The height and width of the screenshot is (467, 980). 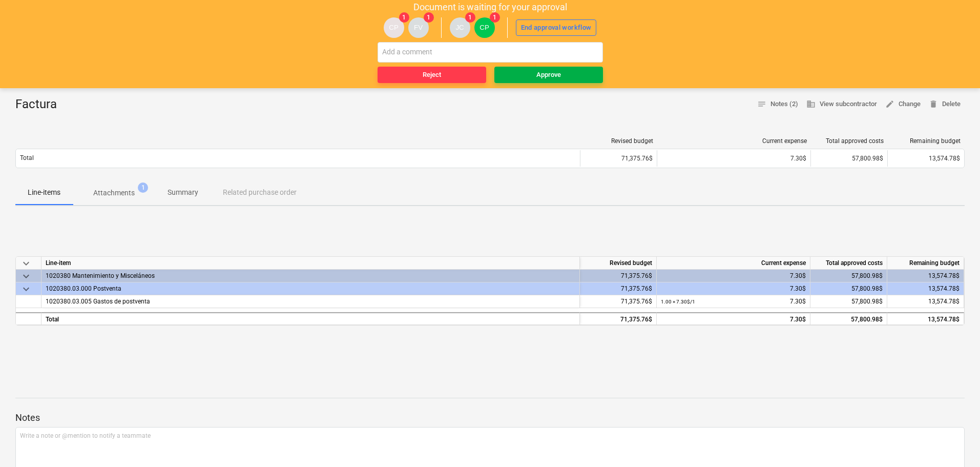 What do you see at coordinates (310, 289) in the screenshot?
I see `div: 1020380.03.000 Postventa` at bounding box center [310, 289].